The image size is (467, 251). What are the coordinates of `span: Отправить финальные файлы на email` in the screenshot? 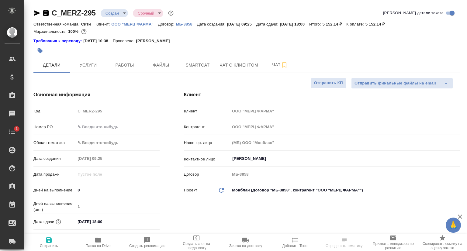 It's located at (395, 83).